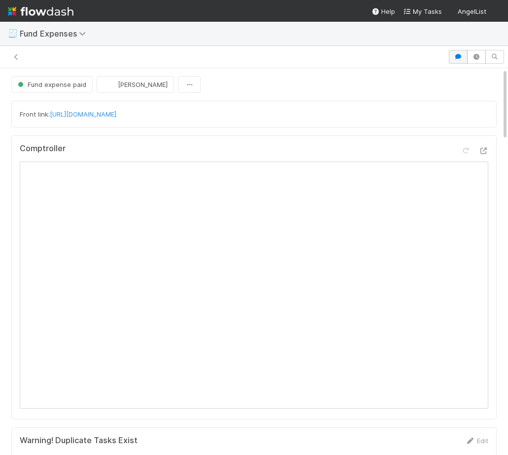 The width and height of the screenshot is (508, 455). Describe the element at coordinates (68, 114) in the screenshot. I see `span: Front link:` at that location.